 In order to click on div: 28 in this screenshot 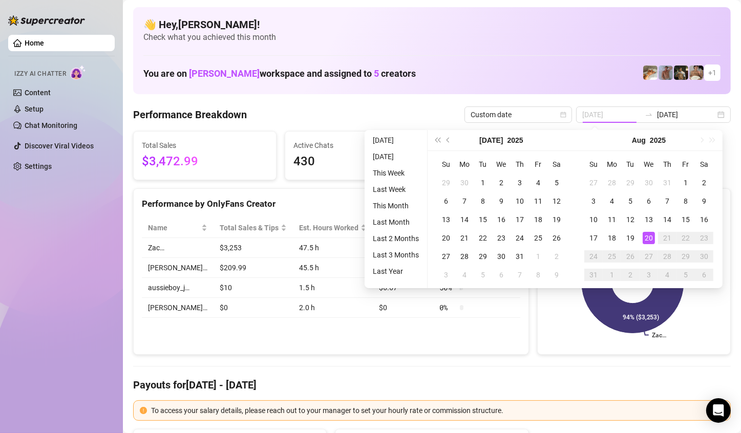, I will do `click(464, 257)`.